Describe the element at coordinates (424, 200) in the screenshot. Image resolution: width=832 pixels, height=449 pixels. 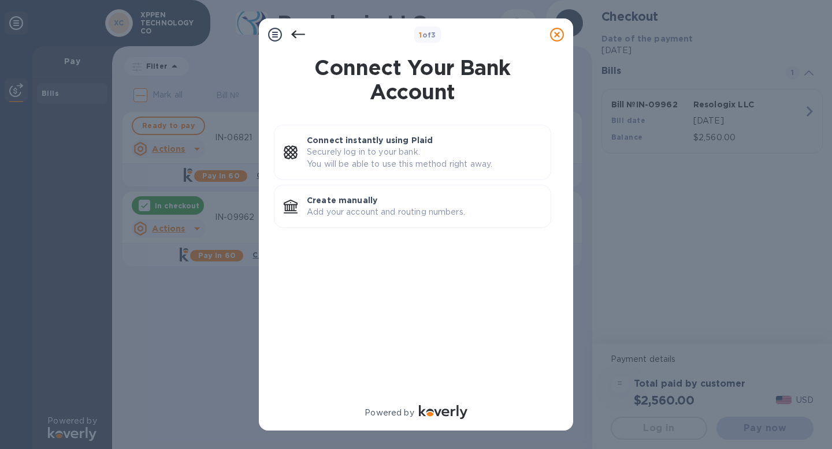
I see `p: Create manually` at that location.